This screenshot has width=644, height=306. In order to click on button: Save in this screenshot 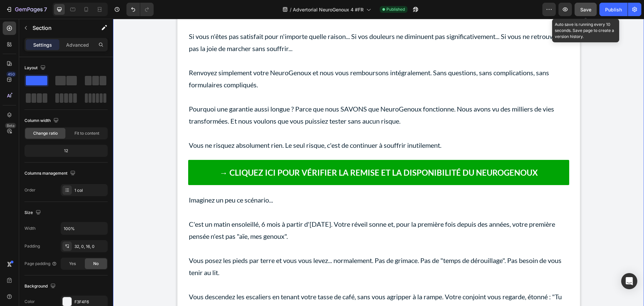, I will do `click(586, 10)`.